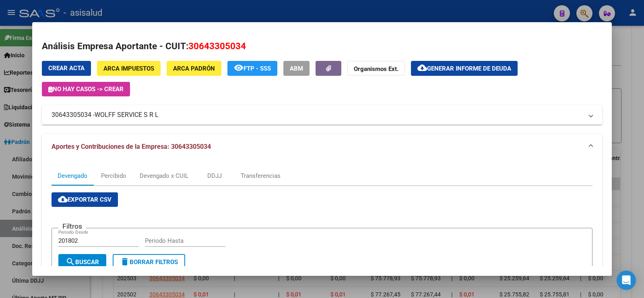  What do you see at coordinates (131, 146) in the screenshot?
I see `span: Aportes y Contribuciones de la Empresa: 30643305034` at bounding box center [131, 146].